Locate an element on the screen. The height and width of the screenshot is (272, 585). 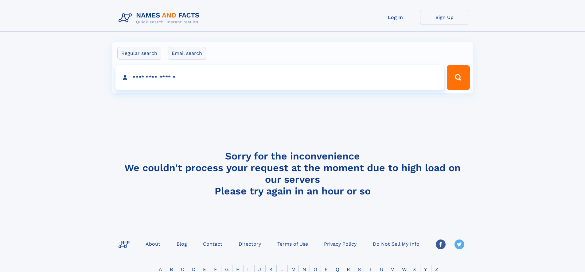
label: Email search is located at coordinates (187, 53).